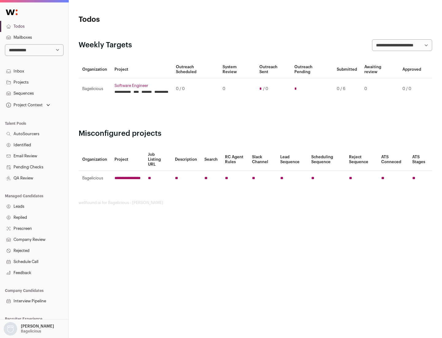  Describe the element at coordinates (347, 89) in the screenshot. I see `td: 0 / 6` at that location.